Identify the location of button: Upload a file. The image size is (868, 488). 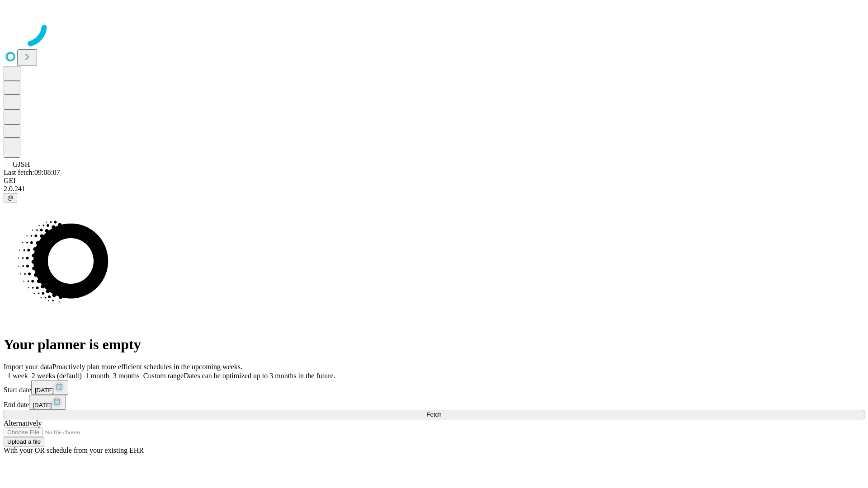
(24, 441).